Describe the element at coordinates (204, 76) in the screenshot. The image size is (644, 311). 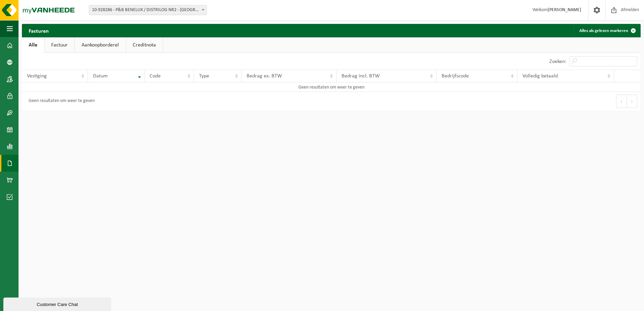
I see `span: Type` at that location.